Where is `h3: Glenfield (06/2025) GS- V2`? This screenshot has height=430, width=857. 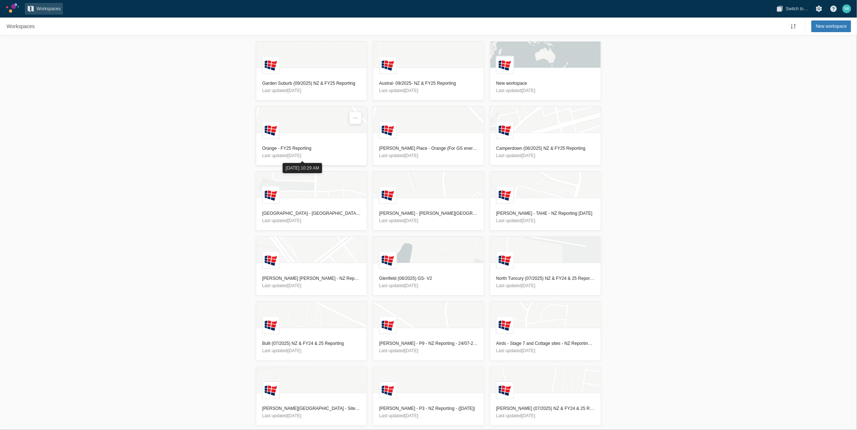
h3: Glenfield (06/2025) GS- V2 is located at coordinates (429, 279).